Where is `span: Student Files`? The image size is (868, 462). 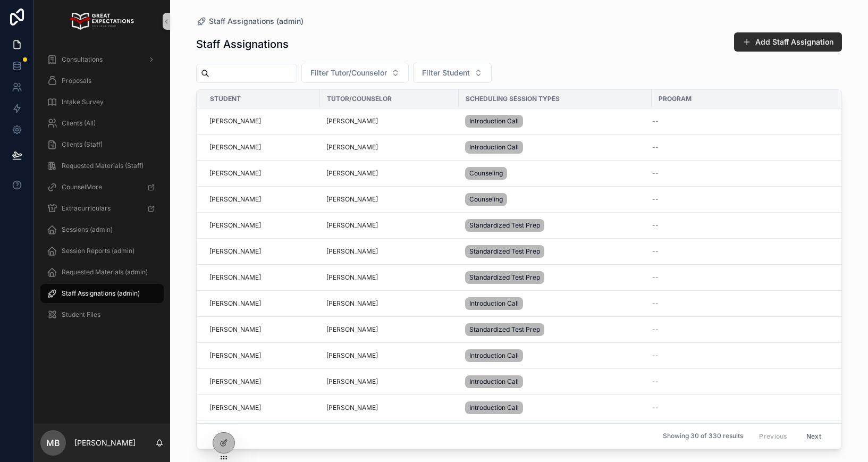
span: Student Files is located at coordinates (81, 314).